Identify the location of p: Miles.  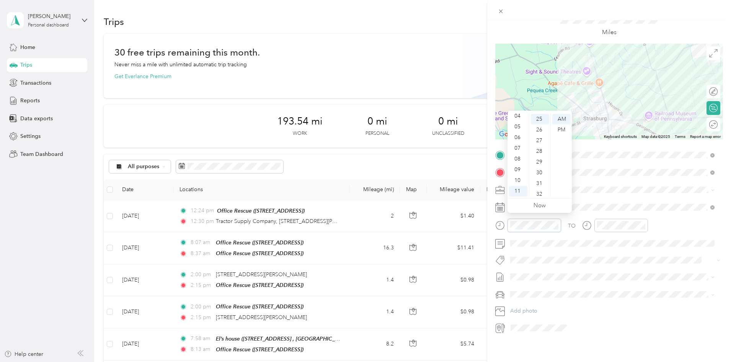
(610, 32).